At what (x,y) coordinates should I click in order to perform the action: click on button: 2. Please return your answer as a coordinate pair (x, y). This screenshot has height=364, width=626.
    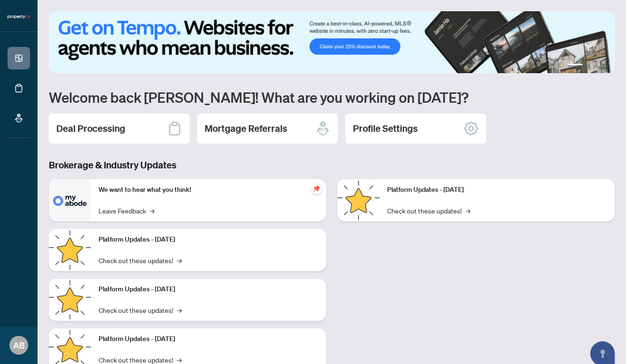
    Looking at the image, I should click on (589, 66).